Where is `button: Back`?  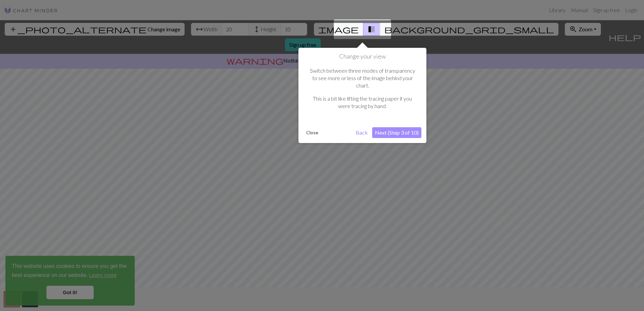 button: Back is located at coordinates (362, 132).